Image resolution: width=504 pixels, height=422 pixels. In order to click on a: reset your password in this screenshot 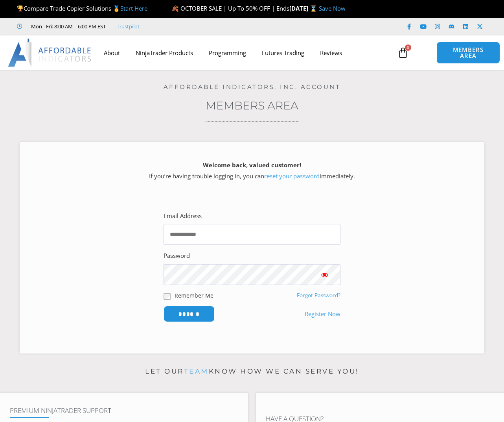, I will do `click(292, 176)`.